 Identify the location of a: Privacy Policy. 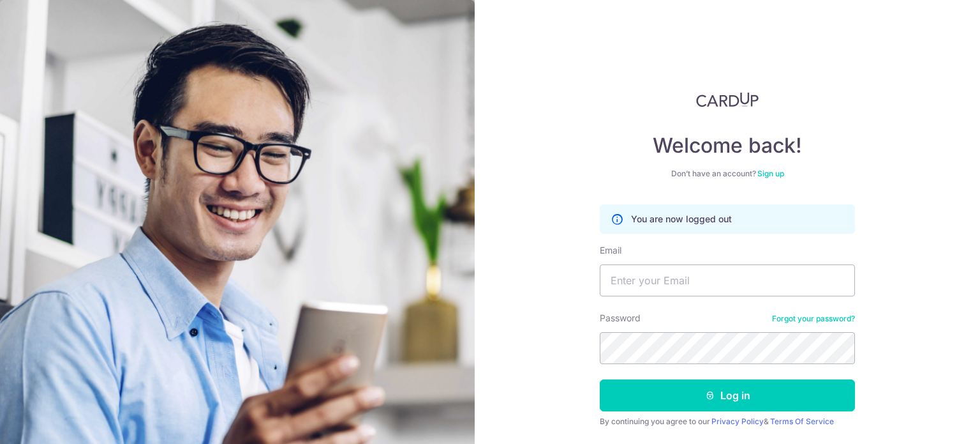
(737, 421).